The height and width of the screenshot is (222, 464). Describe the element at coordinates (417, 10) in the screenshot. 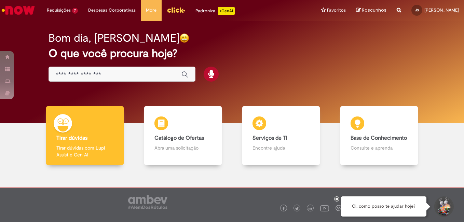

I see `span: JS` at that location.